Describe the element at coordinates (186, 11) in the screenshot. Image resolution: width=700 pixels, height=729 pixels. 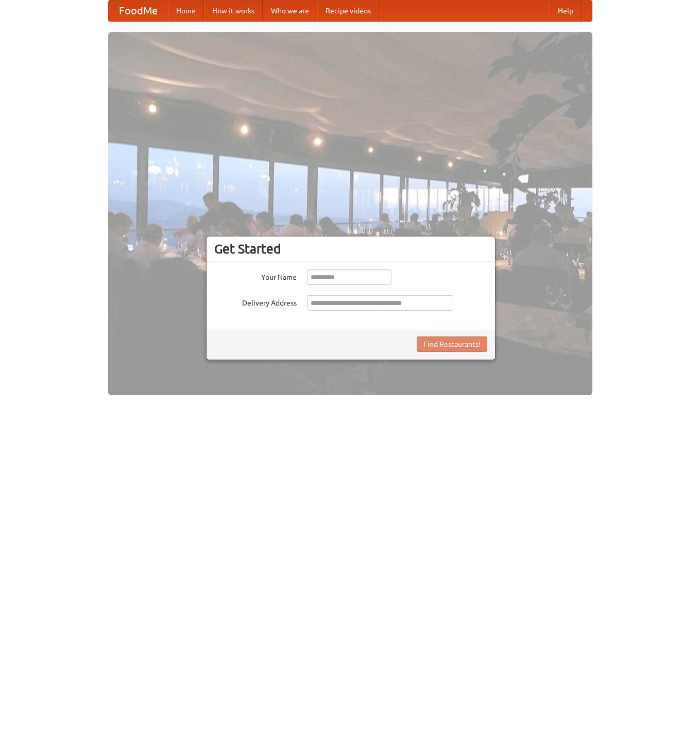
I see `a: Home` at that location.